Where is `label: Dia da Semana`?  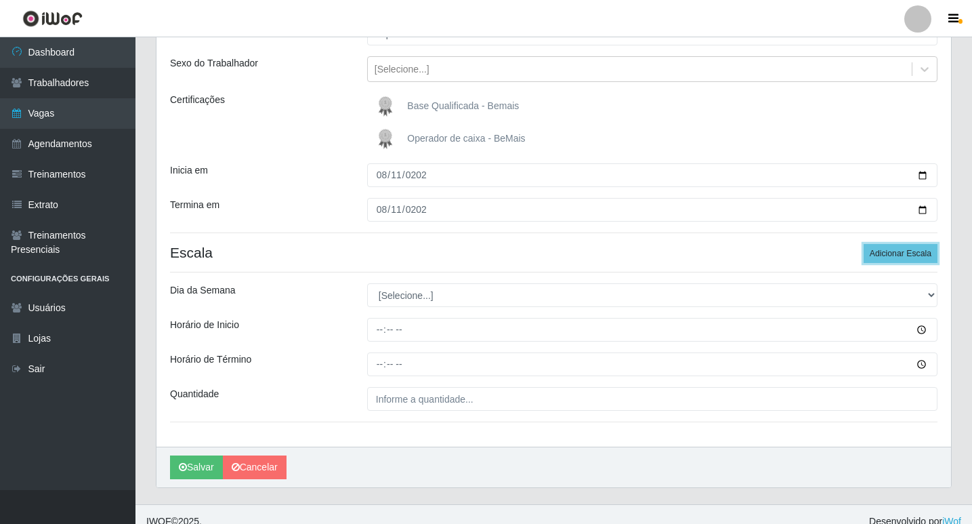 label: Dia da Semana is located at coordinates (203, 290).